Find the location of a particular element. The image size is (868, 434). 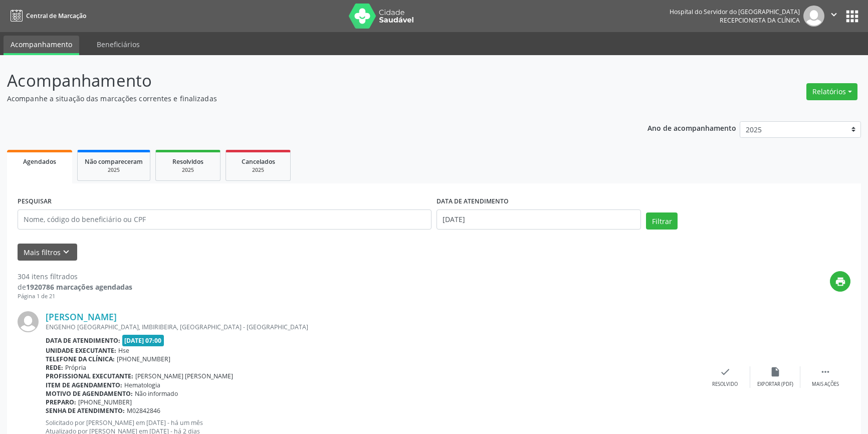

span: Não compareceram is located at coordinates (114, 161).